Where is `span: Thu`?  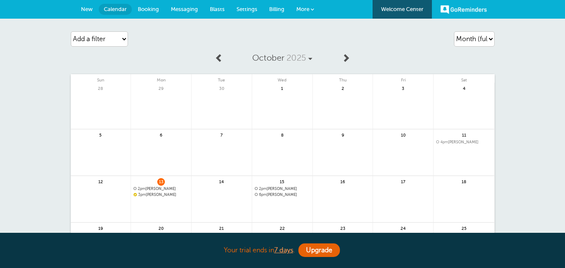 span: Thu is located at coordinates (343, 78).